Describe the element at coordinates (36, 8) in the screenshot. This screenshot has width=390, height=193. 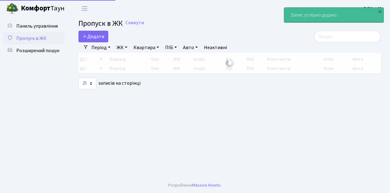
I see `b: Комфорт` at that location.